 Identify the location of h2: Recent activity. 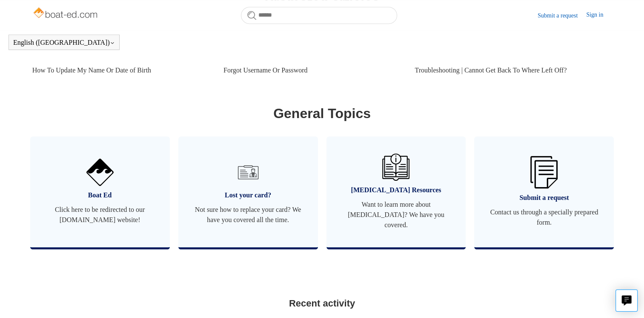
(322, 303).